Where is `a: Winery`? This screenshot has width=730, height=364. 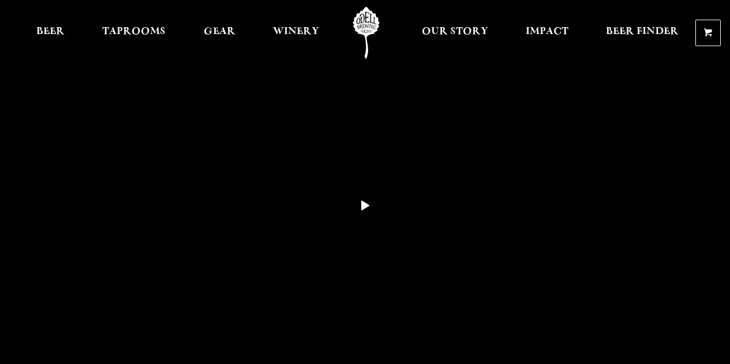 a: Winery is located at coordinates (296, 33).